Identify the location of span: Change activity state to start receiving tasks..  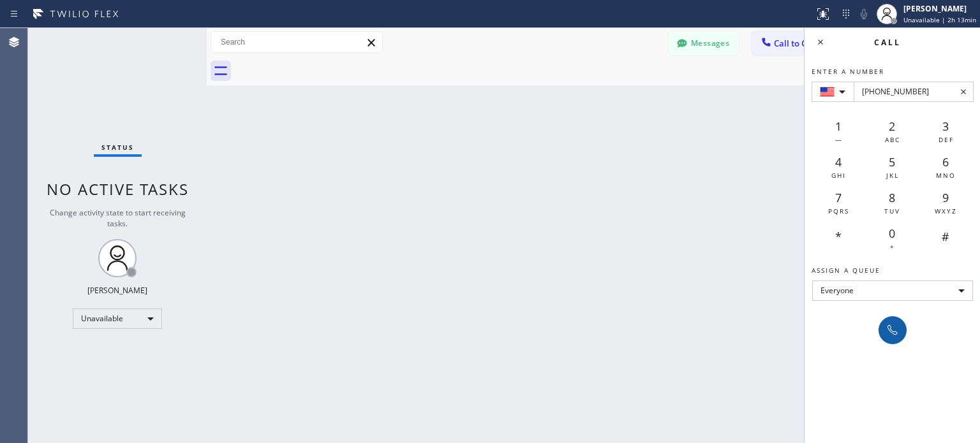
(117, 218).